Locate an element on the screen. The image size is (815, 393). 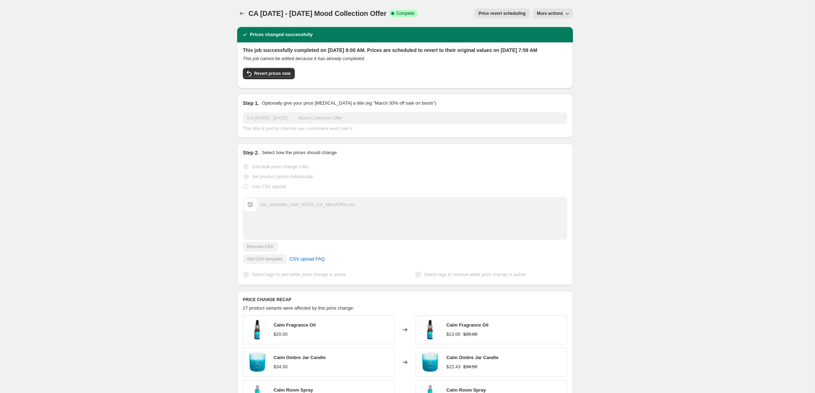
span: Revert prices now is located at coordinates (272, 74).